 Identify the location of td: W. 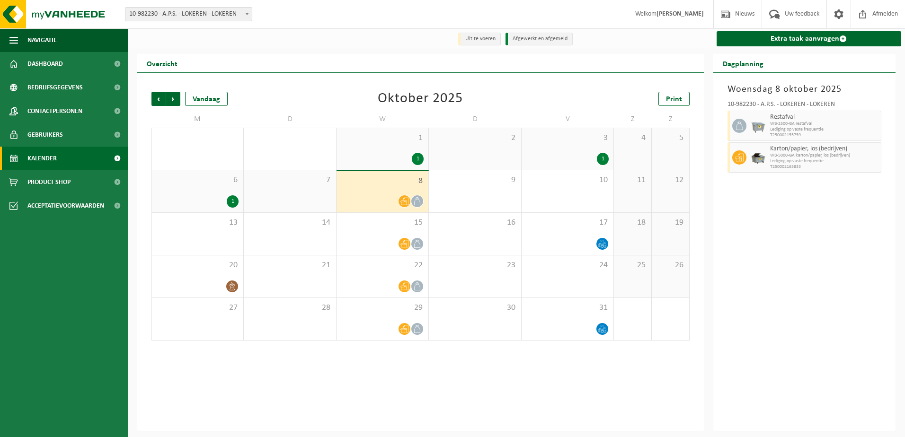
(383, 119).